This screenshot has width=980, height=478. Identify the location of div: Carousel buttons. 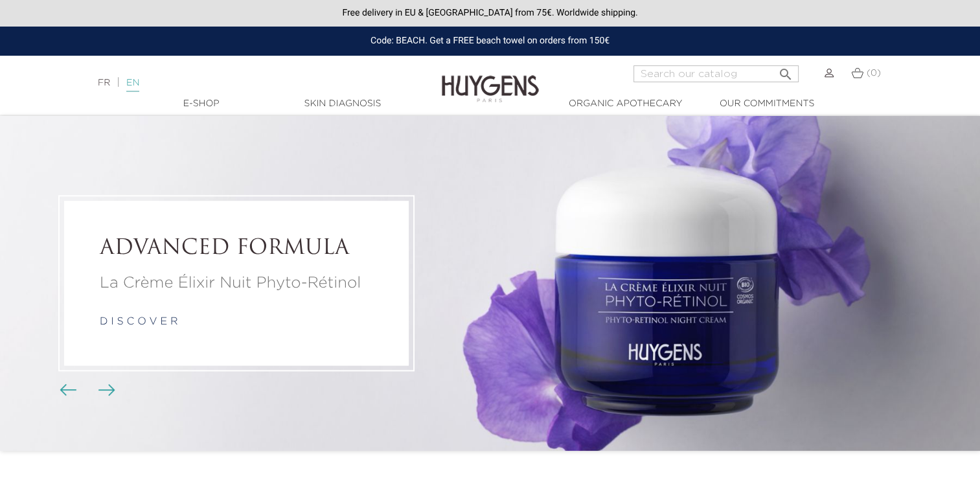
(85, 391).